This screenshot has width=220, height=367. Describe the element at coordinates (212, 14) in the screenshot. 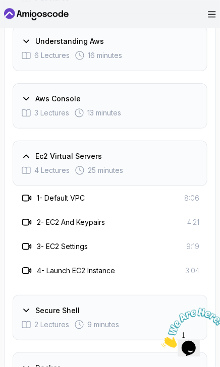

I see `button: Open Menu` at that location.